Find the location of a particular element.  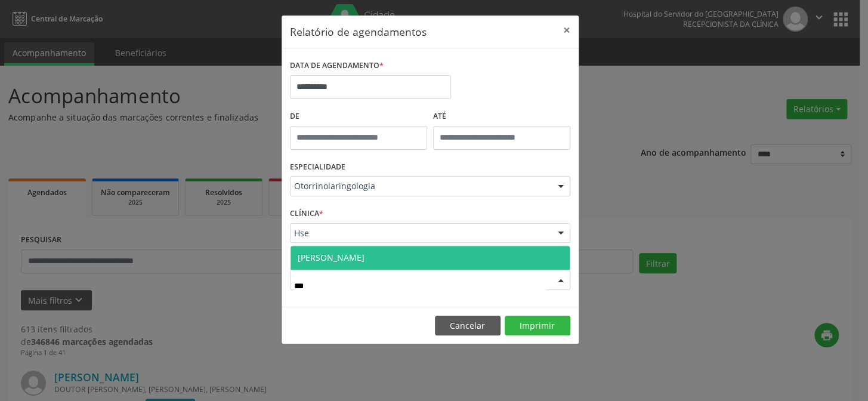

button: Imprimir is located at coordinates (537, 325).